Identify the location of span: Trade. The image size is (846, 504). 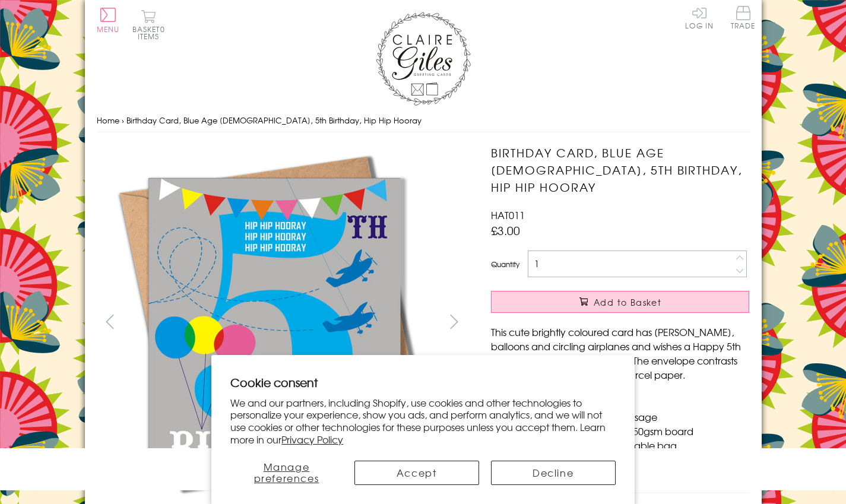
(743, 17).